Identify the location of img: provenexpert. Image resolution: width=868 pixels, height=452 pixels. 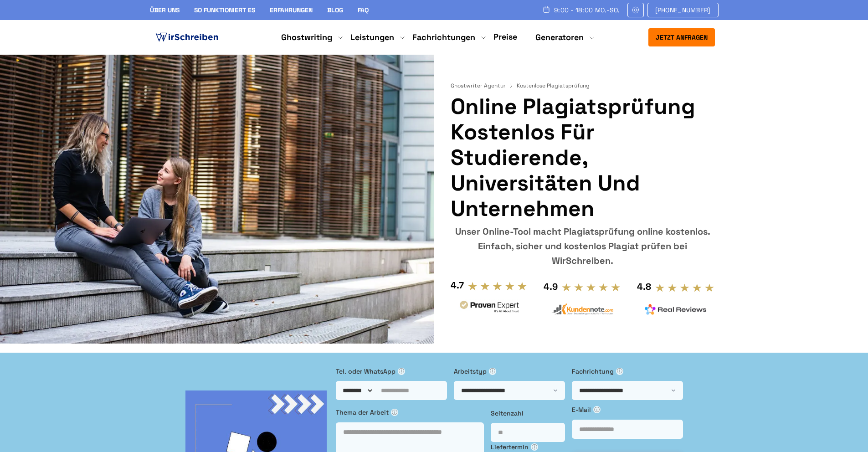
(489, 307).